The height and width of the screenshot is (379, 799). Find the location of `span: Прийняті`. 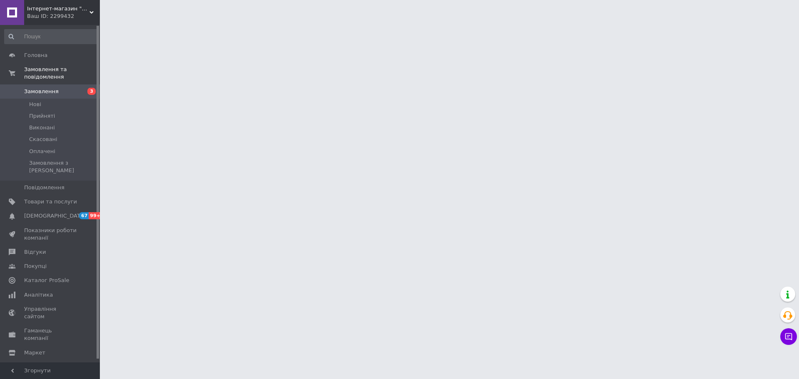

span: Прийняті is located at coordinates (42, 116).